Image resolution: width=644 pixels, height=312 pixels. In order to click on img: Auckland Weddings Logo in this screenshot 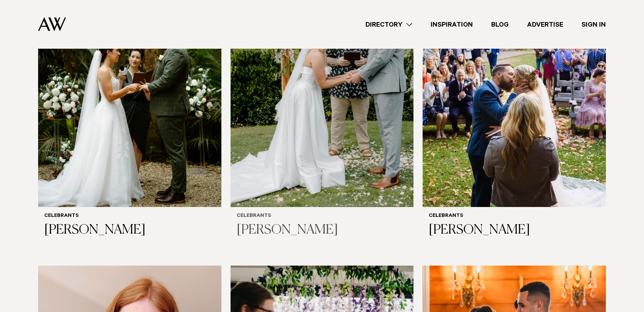, I will do `click(52, 24)`.